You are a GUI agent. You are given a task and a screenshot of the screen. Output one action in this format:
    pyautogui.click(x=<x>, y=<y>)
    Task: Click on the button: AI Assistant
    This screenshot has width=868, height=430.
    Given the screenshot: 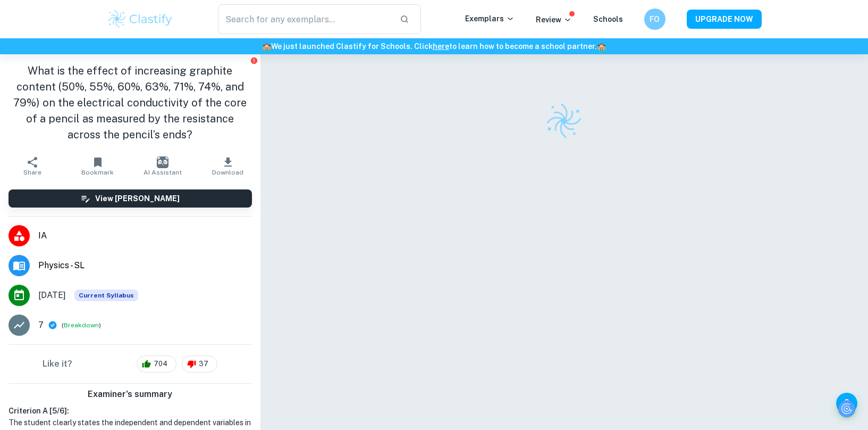 What is the action you would take?
    pyautogui.click(x=163, y=166)
    